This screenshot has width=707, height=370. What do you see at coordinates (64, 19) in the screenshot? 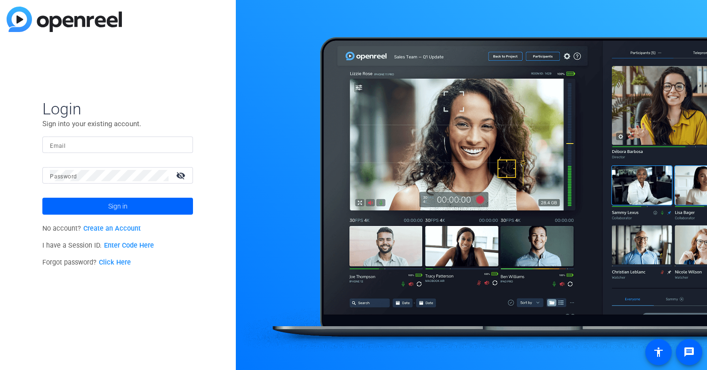
I see `img: blue-gradient.svg` at bounding box center [64, 19].